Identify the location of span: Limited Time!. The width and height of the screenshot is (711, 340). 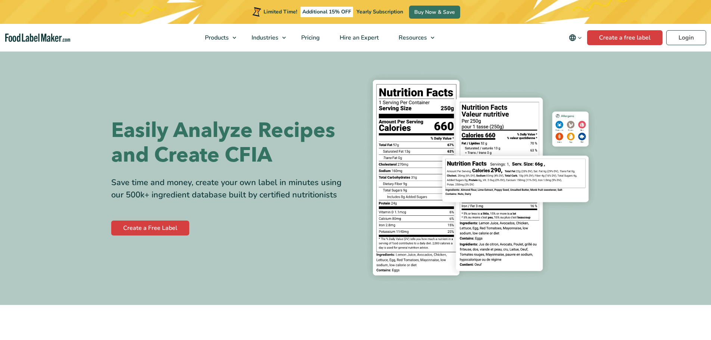
(280, 12).